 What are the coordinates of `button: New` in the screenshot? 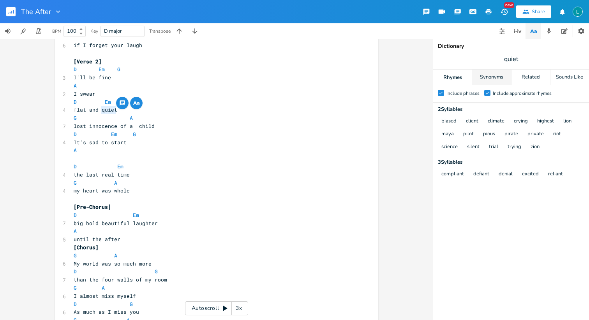 It's located at (504, 12).